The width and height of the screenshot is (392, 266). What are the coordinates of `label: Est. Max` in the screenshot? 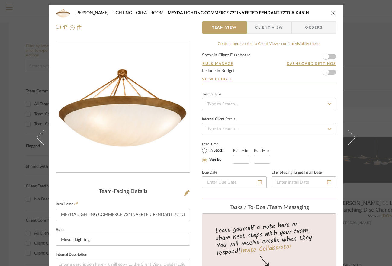 It's located at (262, 151).